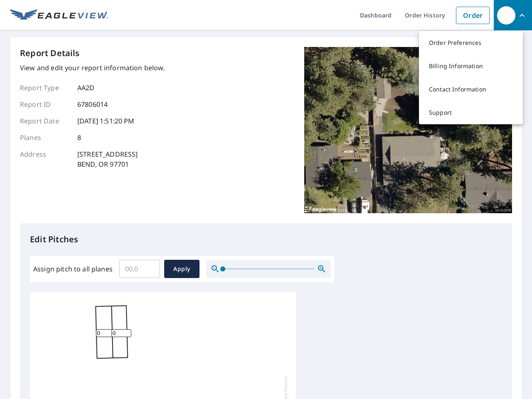 The image size is (532, 399). What do you see at coordinates (140, 269) in the screenshot?
I see `input: 00.0` at bounding box center [140, 269].